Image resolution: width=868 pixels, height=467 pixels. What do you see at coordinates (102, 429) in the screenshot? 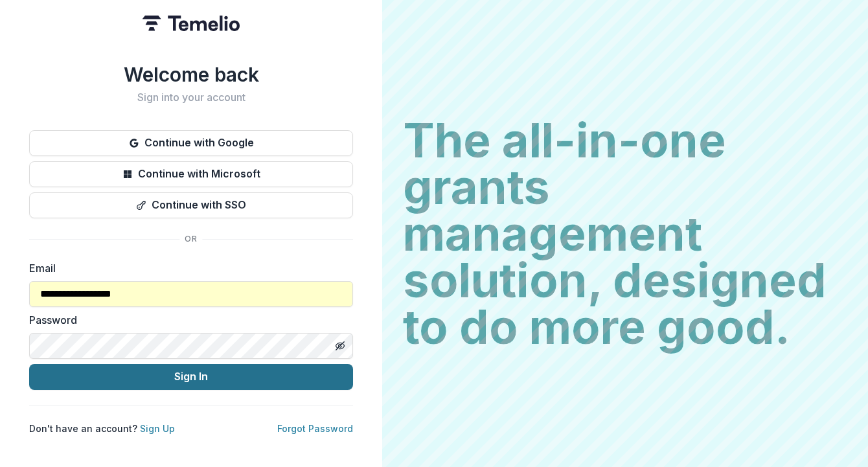
I see `p: Don't have an account?` at bounding box center [102, 429].